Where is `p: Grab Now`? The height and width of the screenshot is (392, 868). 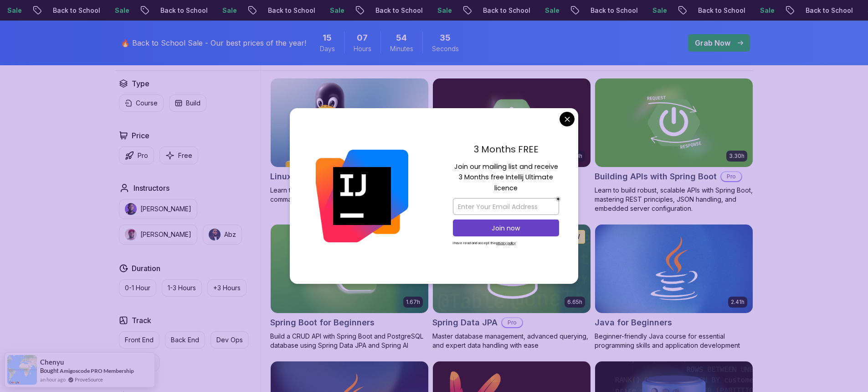
p: Grab Now is located at coordinates (713, 43).